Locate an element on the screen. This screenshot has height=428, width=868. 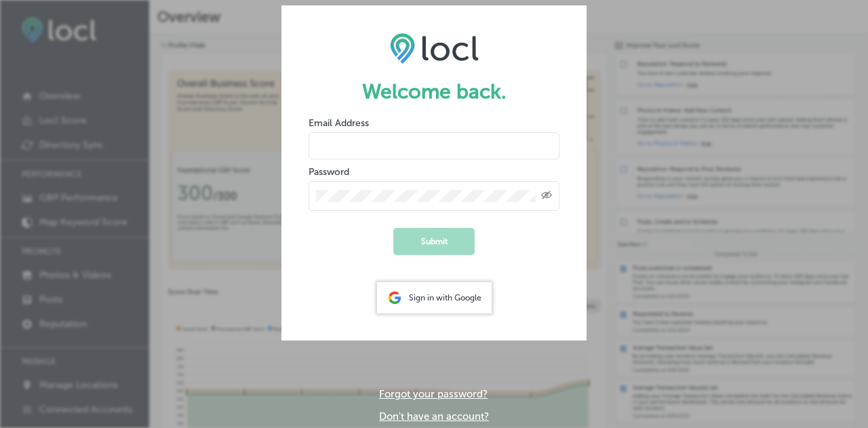
img: LOCL logo is located at coordinates (434, 48).